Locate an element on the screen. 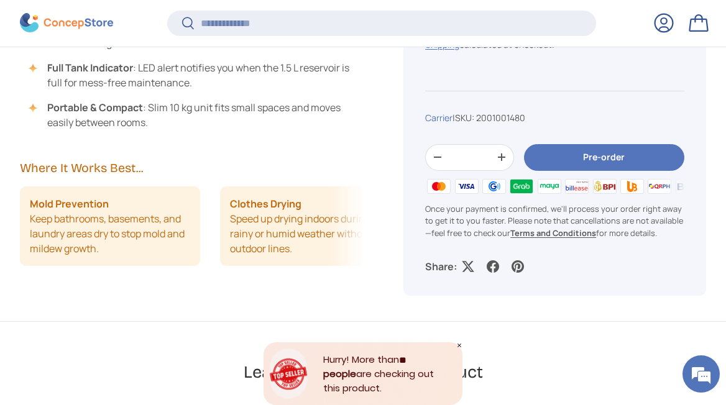 This screenshot has width=726, height=405. span: SKU: is located at coordinates (464, 117).